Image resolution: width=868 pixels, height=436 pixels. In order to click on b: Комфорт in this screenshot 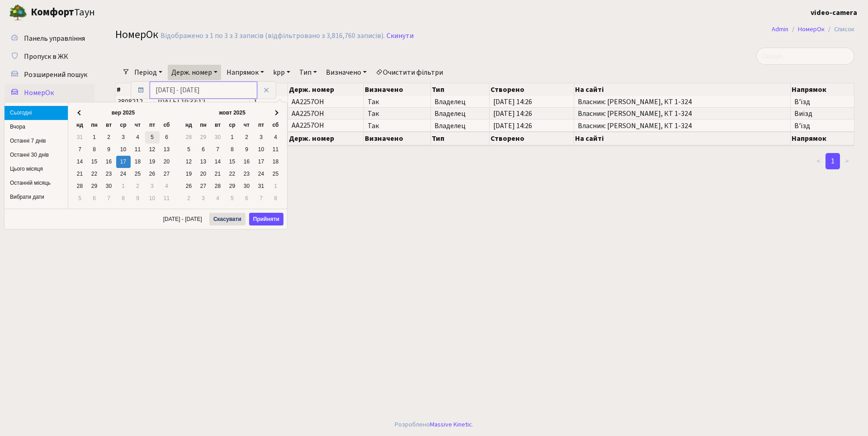, I will do `click(52, 12)`.